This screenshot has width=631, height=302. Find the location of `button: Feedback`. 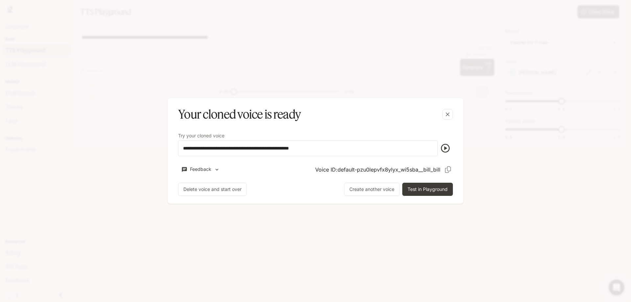

button: Feedback is located at coordinates (201, 169).